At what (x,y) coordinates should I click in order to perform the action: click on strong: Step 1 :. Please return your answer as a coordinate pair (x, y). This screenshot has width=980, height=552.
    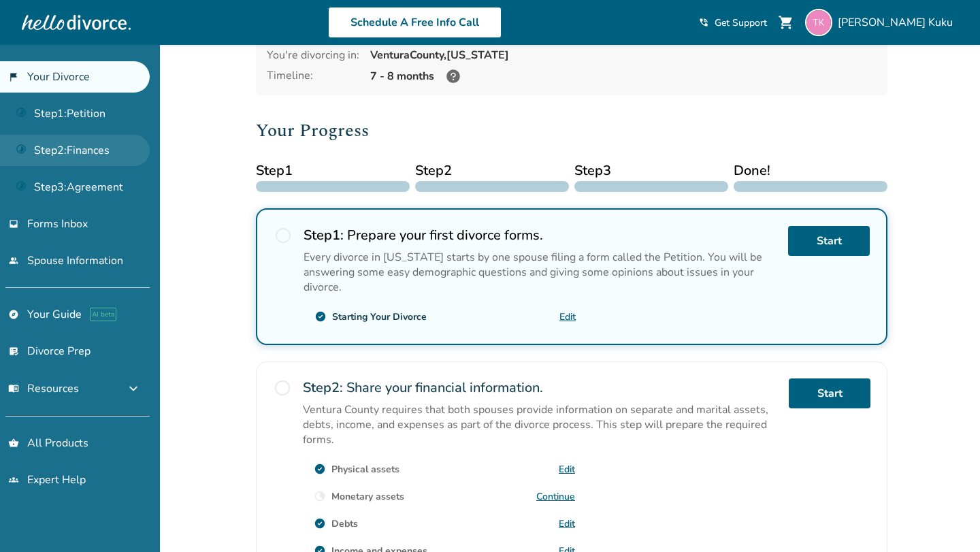
    Looking at the image, I should click on (323, 235).